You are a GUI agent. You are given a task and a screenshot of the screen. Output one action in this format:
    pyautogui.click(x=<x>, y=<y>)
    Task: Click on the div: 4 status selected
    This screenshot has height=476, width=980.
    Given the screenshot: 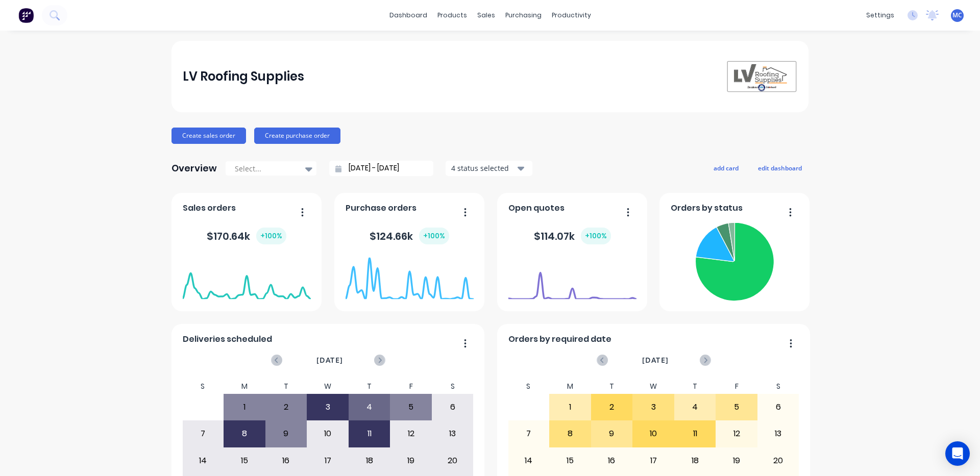 What is the action you would take?
    pyautogui.click(x=483, y=168)
    